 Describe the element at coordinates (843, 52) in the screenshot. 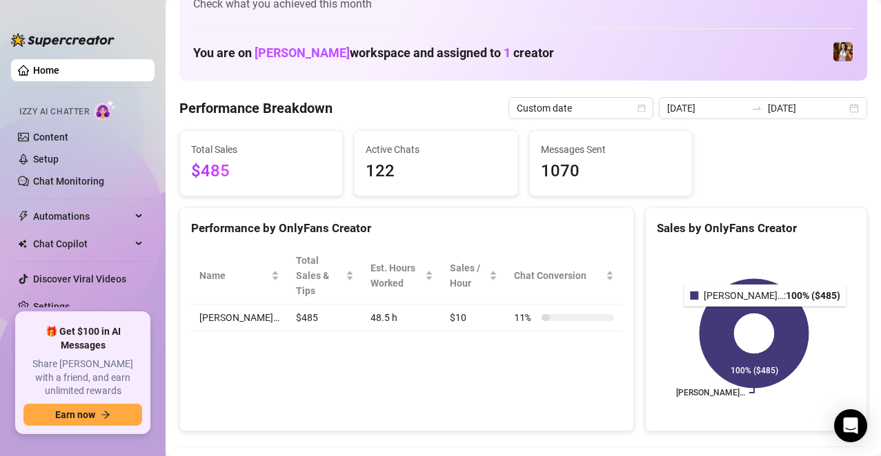

I see `img: Elena` at that location.